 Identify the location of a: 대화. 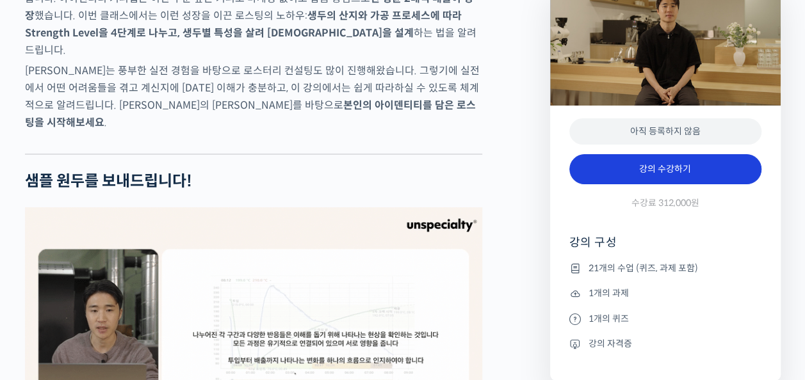
(125, 290).